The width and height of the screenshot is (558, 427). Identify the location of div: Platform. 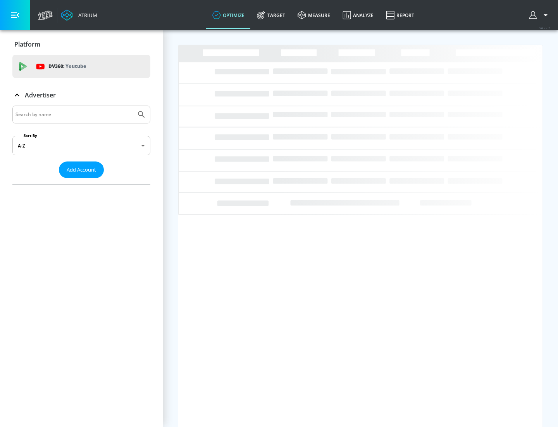
(81, 44).